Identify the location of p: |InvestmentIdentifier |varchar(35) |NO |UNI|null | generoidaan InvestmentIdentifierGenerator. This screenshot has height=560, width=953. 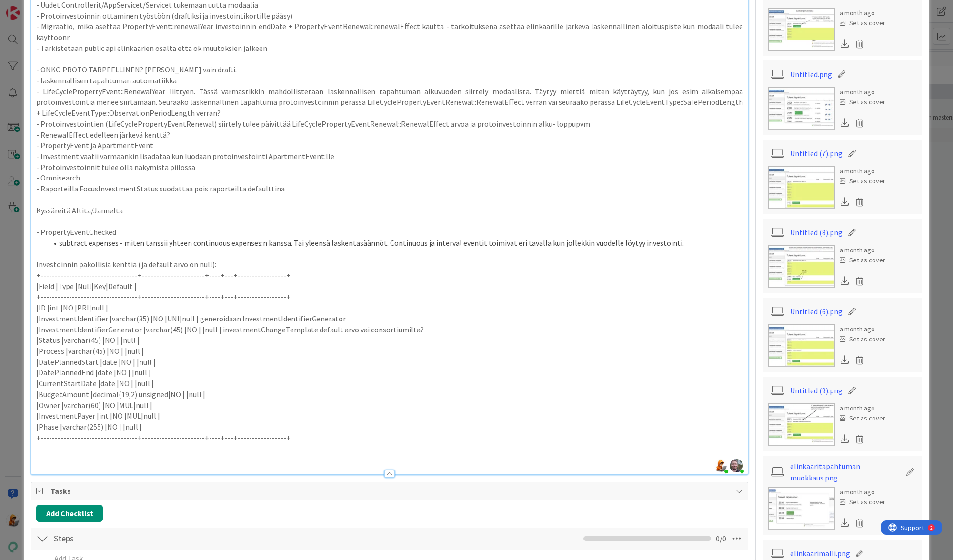
(390, 318).